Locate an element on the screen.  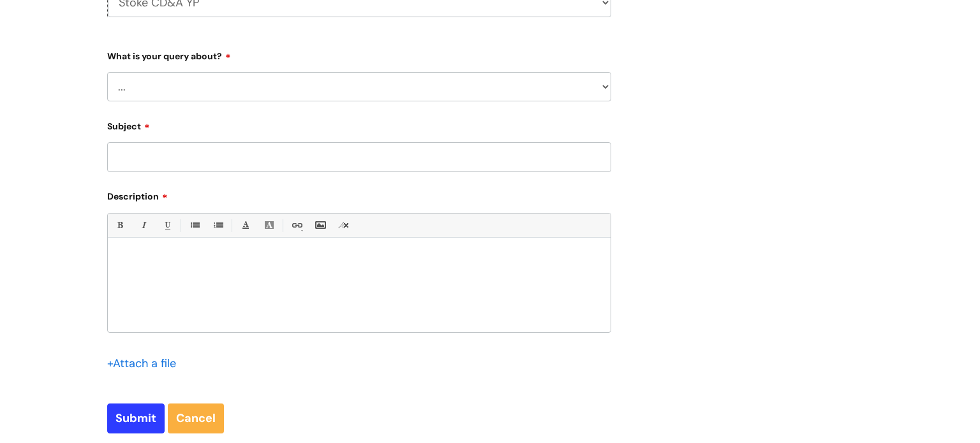
a: Link is located at coordinates (296, 225).